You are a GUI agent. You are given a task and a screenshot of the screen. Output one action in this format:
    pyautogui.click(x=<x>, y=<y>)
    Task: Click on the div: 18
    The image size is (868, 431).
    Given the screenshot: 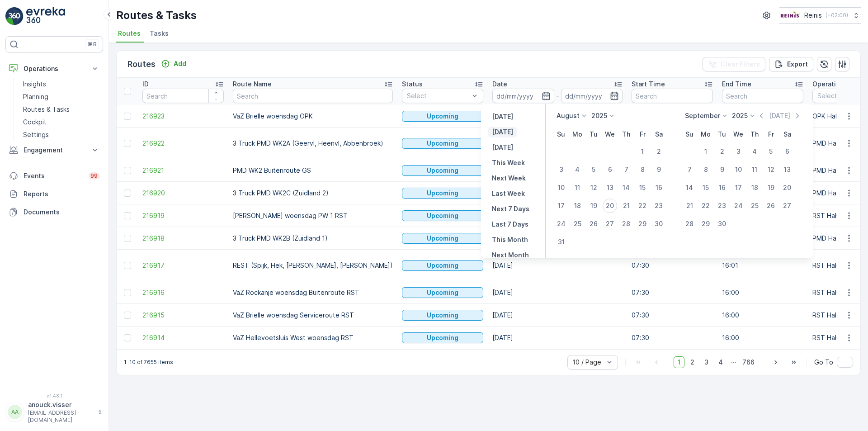 What is the action you would take?
    pyautogui.click(x=754, y=187)
    